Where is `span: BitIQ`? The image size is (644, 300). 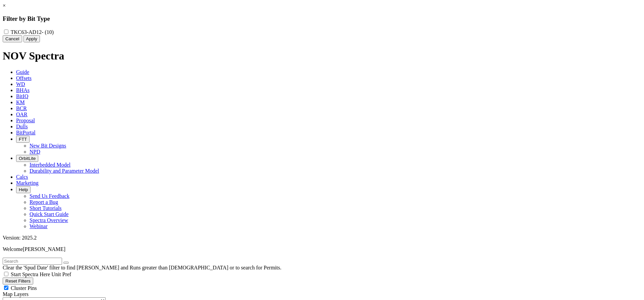
span: BitIQ is located at coordinates (22, 96).